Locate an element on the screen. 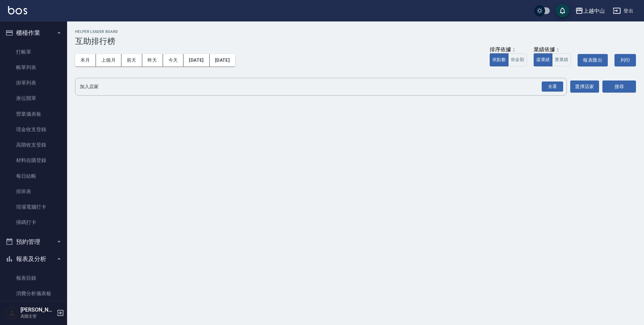 This screenshot has width=644, height=325. button: Open is located at coordinates (552, 86).